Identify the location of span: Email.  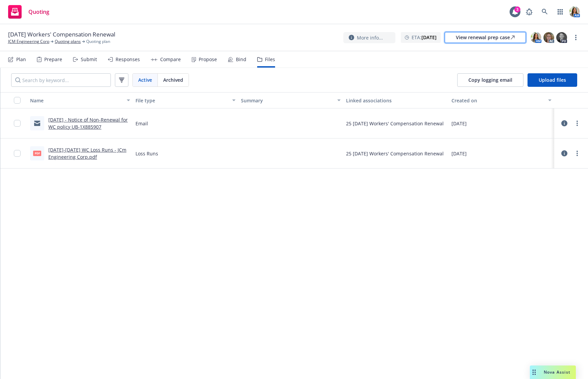
(142, 123).